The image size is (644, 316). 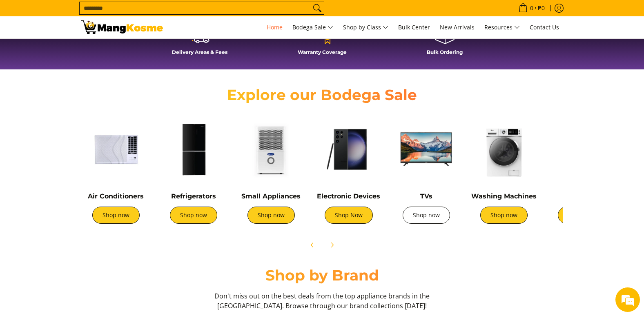 I want to click on a: Resources, so click(x=502, y=27).